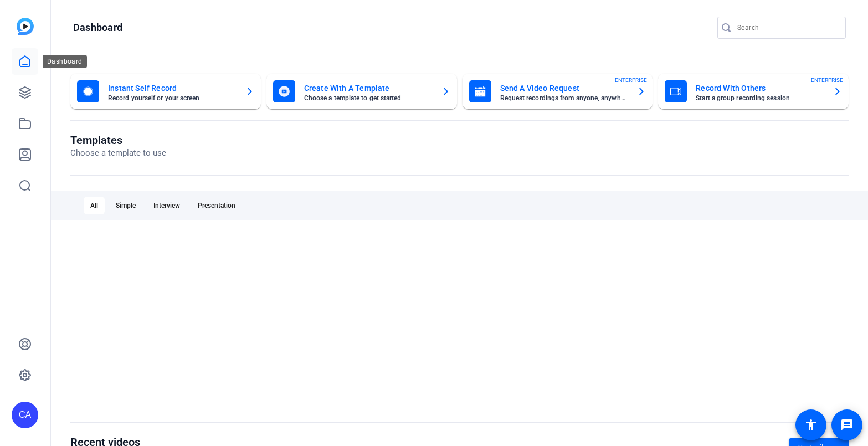 This screenshot has height=446, width=868. I want to click on p: Choose a template to use, so click(118, 153).